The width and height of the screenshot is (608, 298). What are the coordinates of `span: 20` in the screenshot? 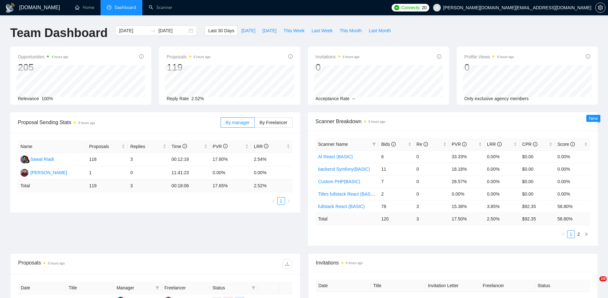 It's located at (424, 8).